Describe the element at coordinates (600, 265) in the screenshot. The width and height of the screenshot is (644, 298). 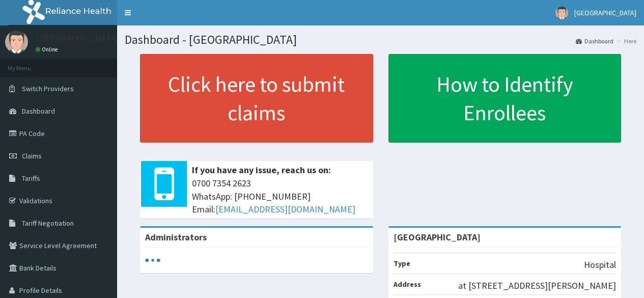
I see `p: Hospital` at that location.